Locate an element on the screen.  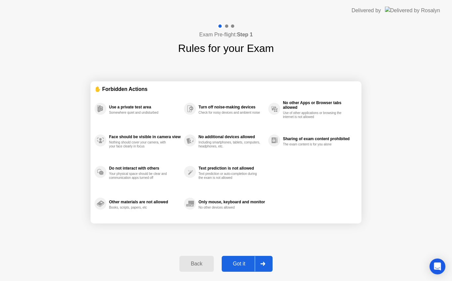
div: Back is located at coordinates (196, 264).